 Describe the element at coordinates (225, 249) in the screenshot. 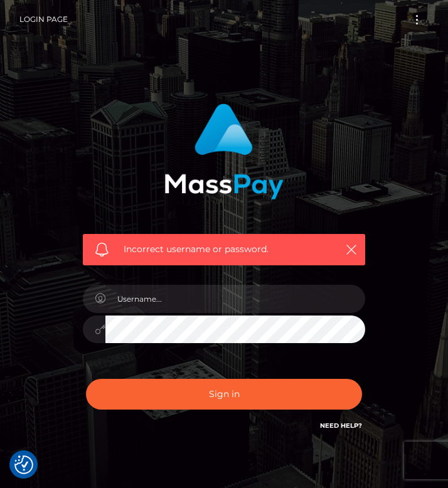

I see `span: Incorrect username or password.` at that location.